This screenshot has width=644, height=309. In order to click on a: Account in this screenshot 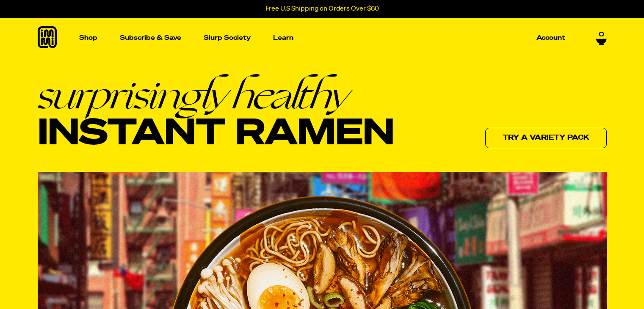, I will do `click(551, 38)`.